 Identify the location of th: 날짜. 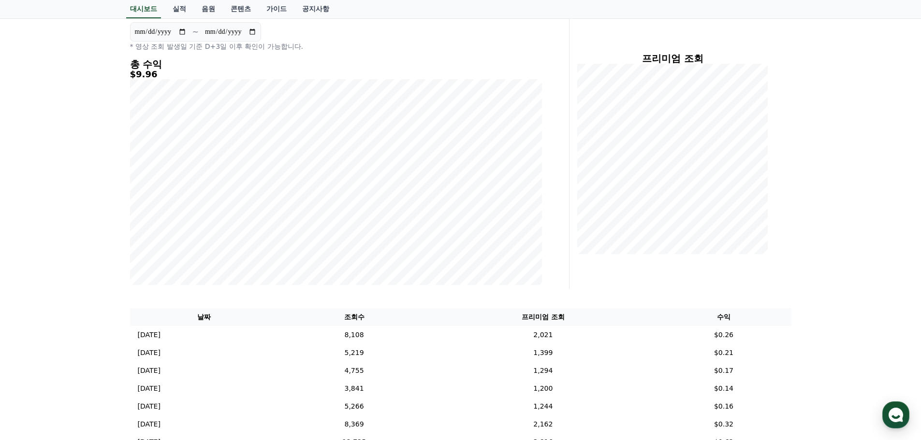
(204, 317).